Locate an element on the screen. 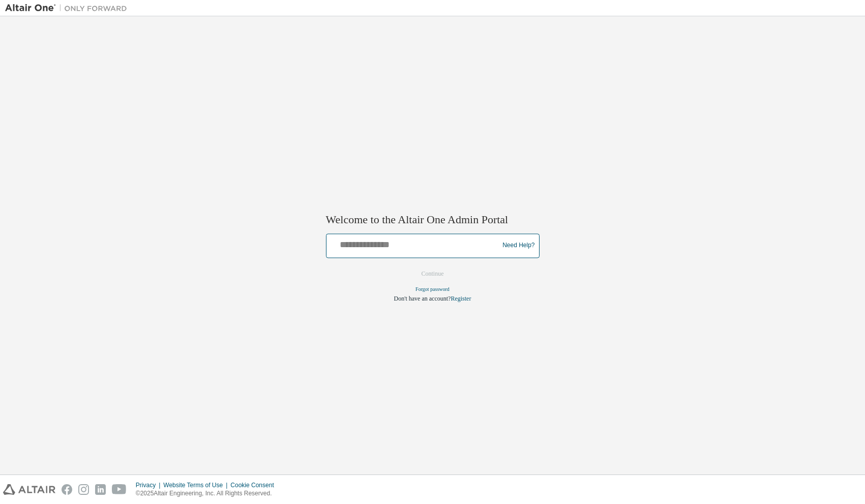 This screenshot has width=865, height=504. div: Cookie Consent is located at coordinates (255, 485).